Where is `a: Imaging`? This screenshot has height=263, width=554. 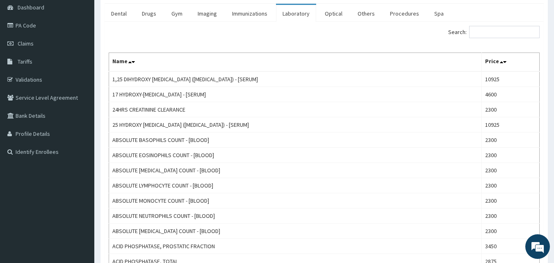 a: Imaging is located at coordinates (207, 14).